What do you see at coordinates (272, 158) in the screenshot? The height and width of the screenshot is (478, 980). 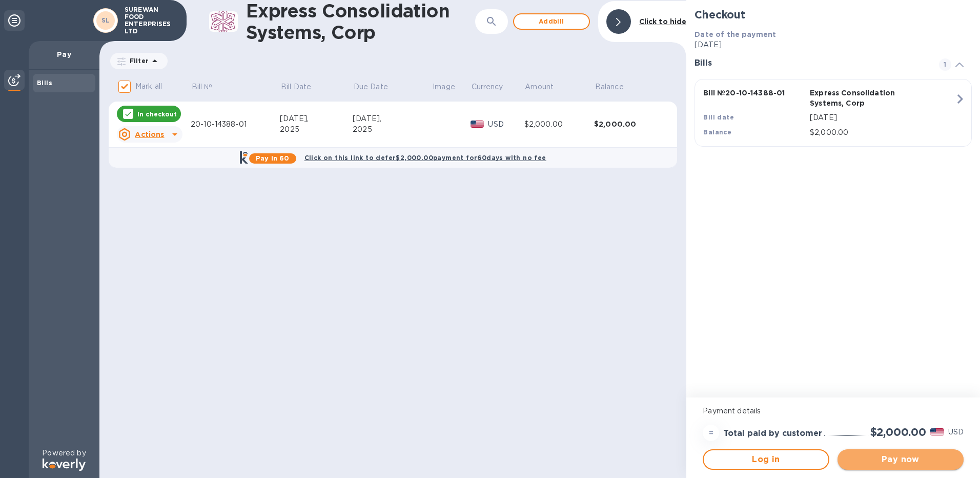 I see `b: Pay in 60` at bounding box center [272, 158].